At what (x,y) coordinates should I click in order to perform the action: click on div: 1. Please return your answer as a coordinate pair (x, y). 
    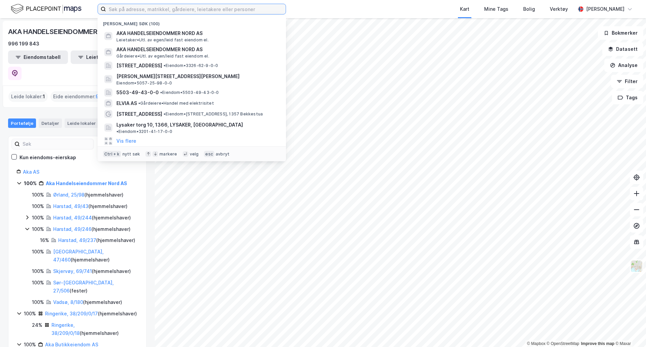
    Looking at the image, I should click on (101, 123).